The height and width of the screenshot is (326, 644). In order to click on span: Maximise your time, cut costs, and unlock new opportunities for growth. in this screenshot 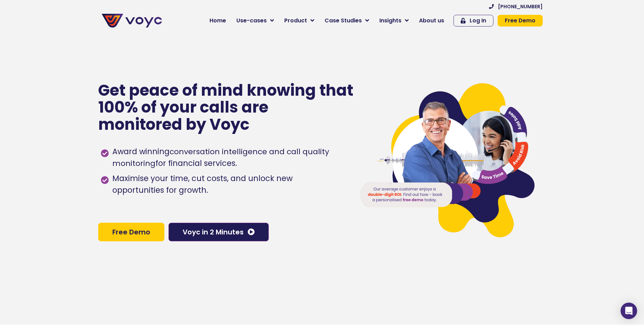, I will do `click(228, 185)`.